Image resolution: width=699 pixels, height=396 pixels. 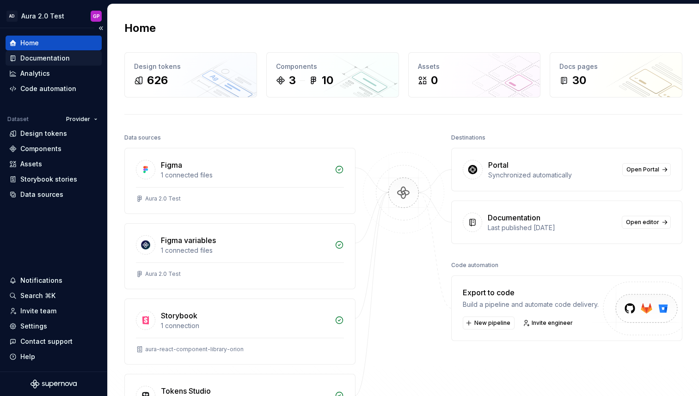 What do you see at coordinates (172, 165) in the screenshot?
I see `div: Figma` at bounding box center [172, 165].